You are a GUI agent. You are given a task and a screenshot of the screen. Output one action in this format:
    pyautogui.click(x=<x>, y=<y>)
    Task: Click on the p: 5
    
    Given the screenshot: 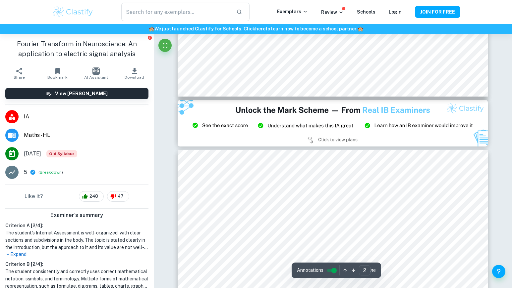 What is the action you would take?
    pyautogui.click(x=25, y=173)
    